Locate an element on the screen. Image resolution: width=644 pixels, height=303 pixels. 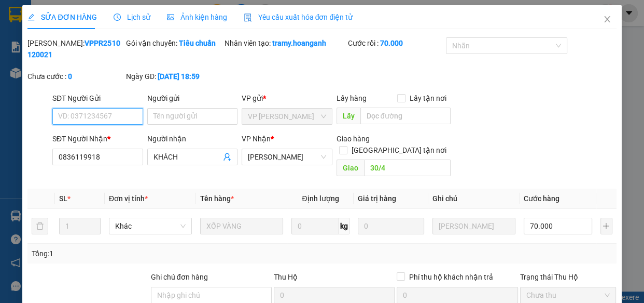
div: Ngày GD: is located at coordinates (174, 76).